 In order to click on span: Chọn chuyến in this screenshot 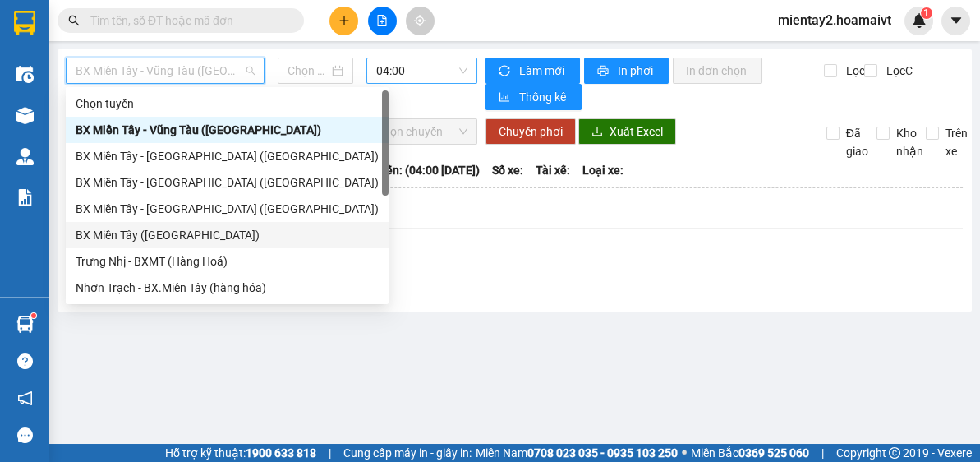, I will do `click(421, 132)`.